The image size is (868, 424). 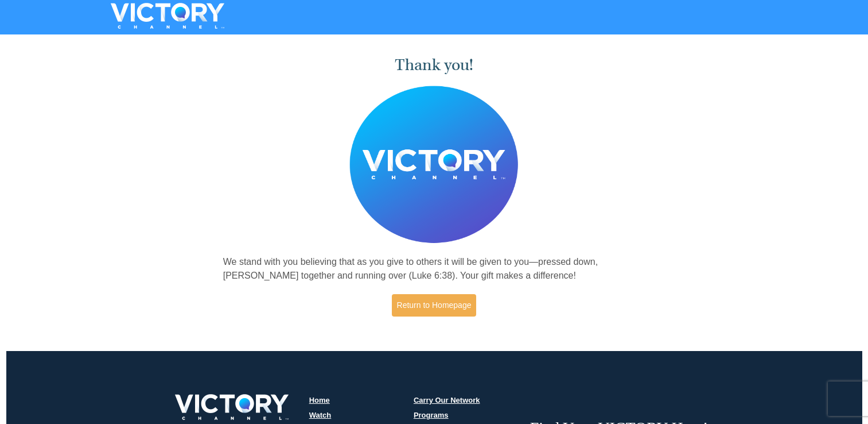 What do you see at coordinates (433, 164) in the screenshot?
I see `img: Believer's Voice of Victory Network` at bounding box center [433, 164].